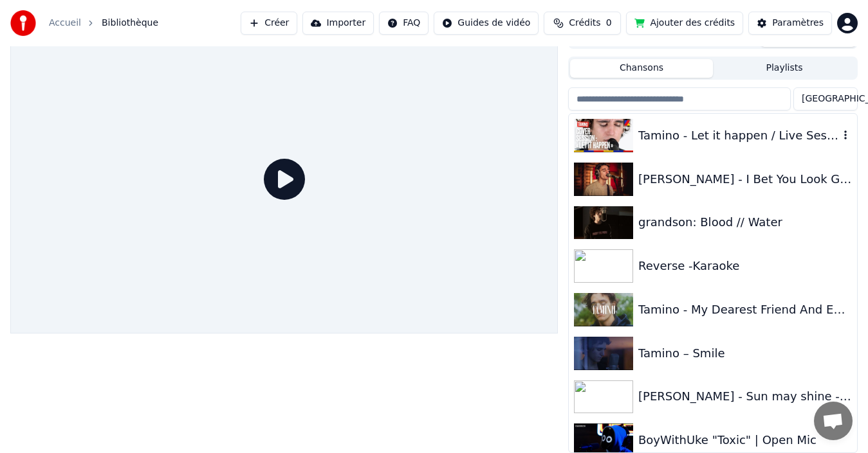 This screenshot has width=868, height=453. I want to click on button: Créer, so click(269, 23).